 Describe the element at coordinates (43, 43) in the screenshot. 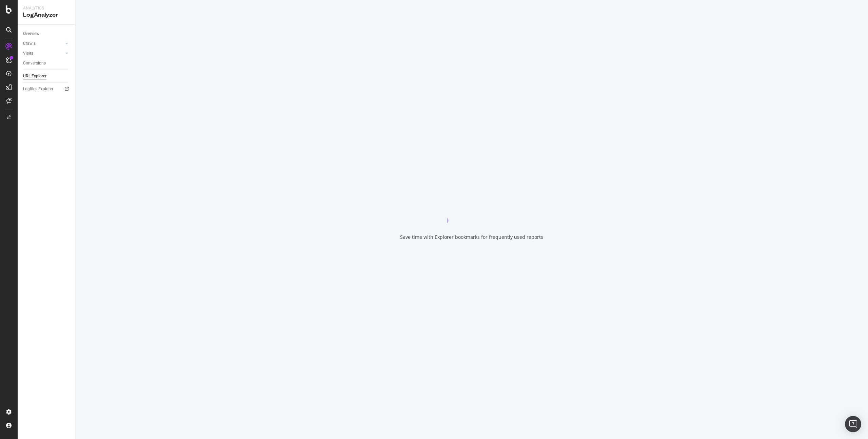

I see `a: Crawls` at that location.